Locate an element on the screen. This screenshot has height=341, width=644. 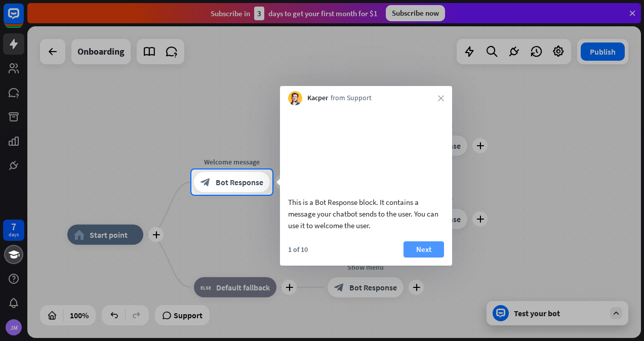
span: Bot Response is located at coordinates (240, 182).